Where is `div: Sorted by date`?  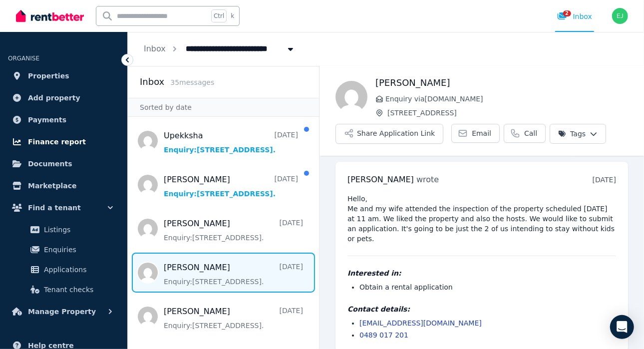
div: Sorted by date is located at coordinates (223, 107).